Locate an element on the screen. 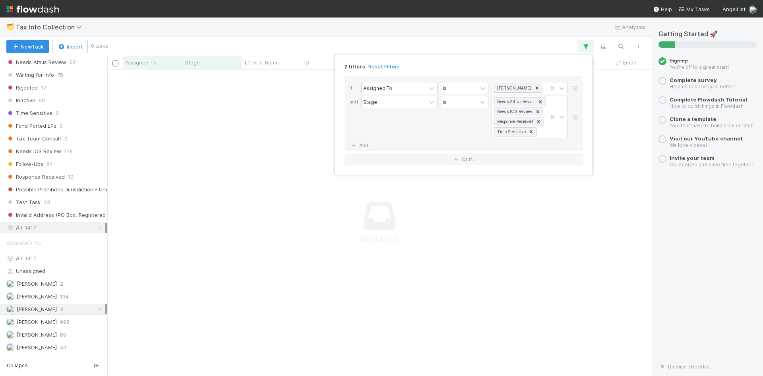  a: Reset Filters is located at coordinates (384, 66).